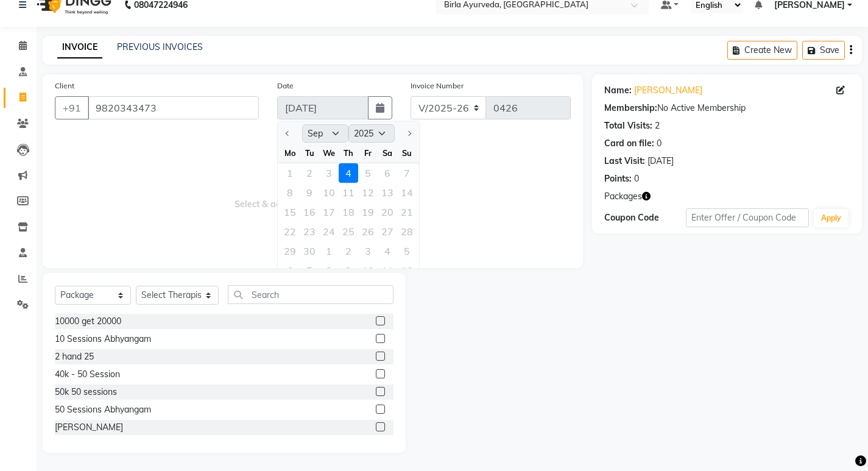 The width and height of the screenshot is (868, 471). Describe the element at coordinates (173, 108) in the screenshot. I see `input: Search by Name/Mobile/Email/Code` at that location.